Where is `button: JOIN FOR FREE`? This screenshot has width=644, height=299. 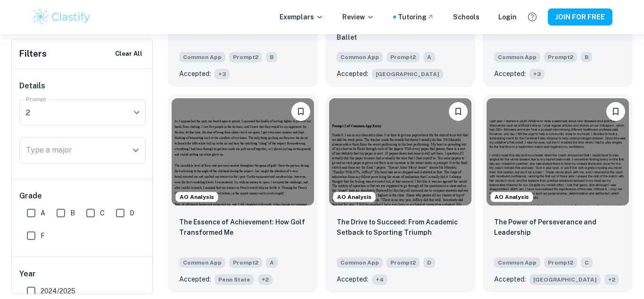
button: JOIN FOR FREE is located at coordinates (580, 17).